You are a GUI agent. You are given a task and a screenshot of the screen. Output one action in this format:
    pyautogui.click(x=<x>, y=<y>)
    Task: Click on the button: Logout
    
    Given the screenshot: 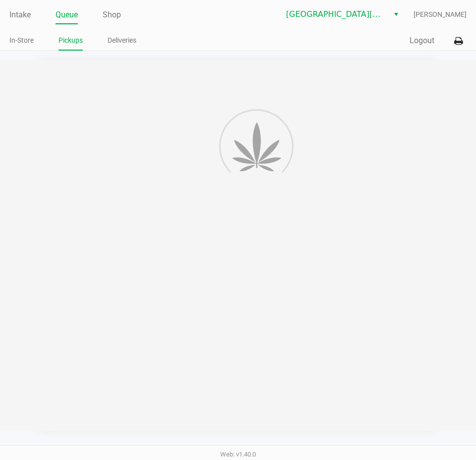 What is the action you would take?
    pyautogui.click(x=422, y=40)
    